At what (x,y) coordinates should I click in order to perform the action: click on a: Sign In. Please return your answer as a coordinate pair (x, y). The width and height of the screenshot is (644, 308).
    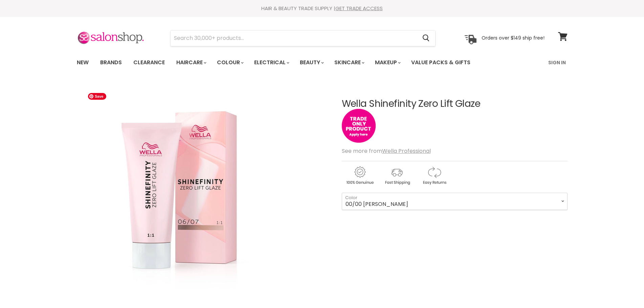
    Looking at the image, I should click on (557, 62).